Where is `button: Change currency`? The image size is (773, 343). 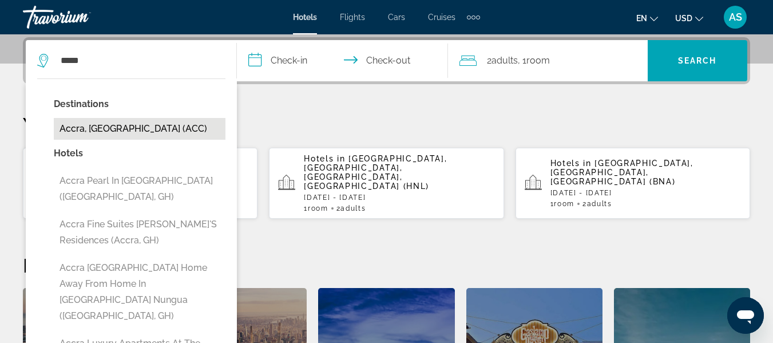 button: Change currency is located at coordinates (689, 18).